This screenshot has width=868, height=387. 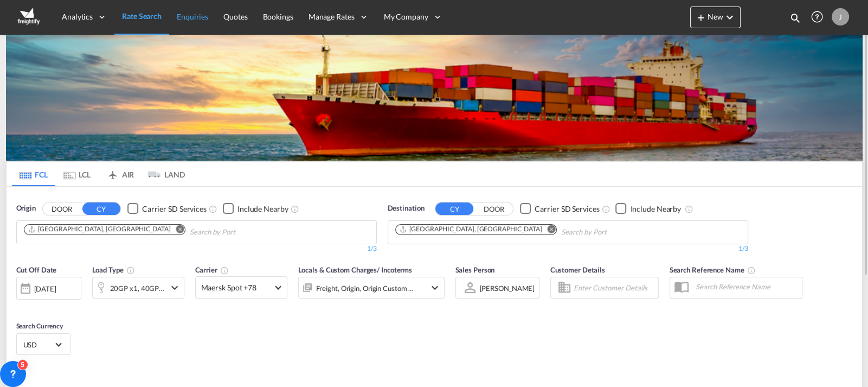 I want to click on span: Carrier, so click(x=212, y=270).